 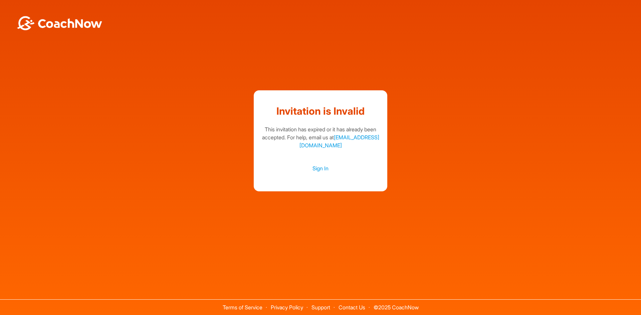 I want to click on h1: Invitation is Invalid, so click(x=320, y=111).